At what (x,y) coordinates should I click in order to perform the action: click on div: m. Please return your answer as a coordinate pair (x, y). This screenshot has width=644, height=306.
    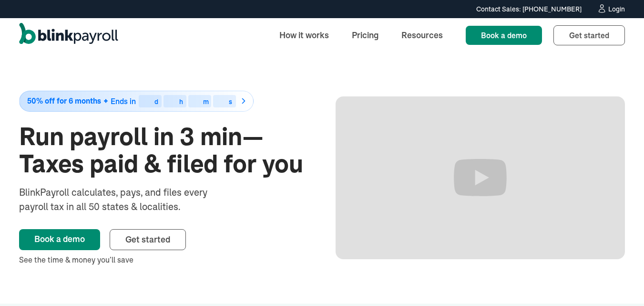
    Looking at the image, I should click on (206, 102).